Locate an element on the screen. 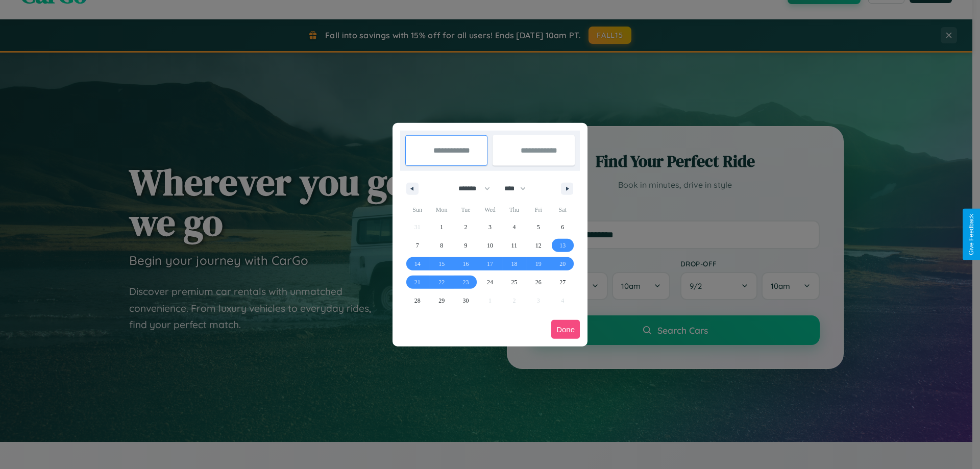 The width and height of the screenshot is (980, 469). span: Thu is located at coordinates (514, 210).